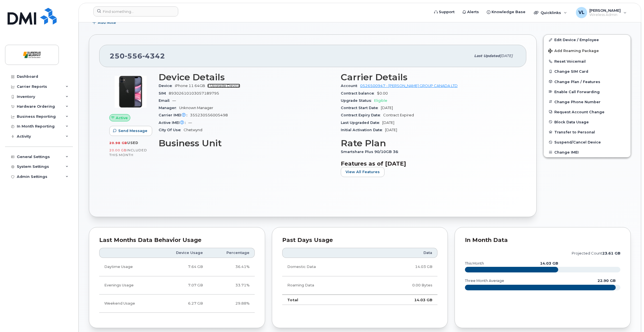  Describe the element at coordinates (167, 86) in the screenshot. I see `span: Device` at that location.